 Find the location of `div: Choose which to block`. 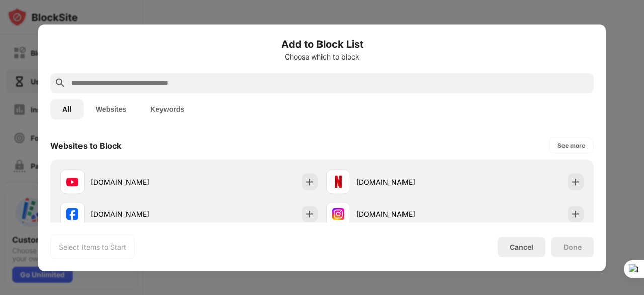

div: Choose which to block is located at coordinates (322, 56).